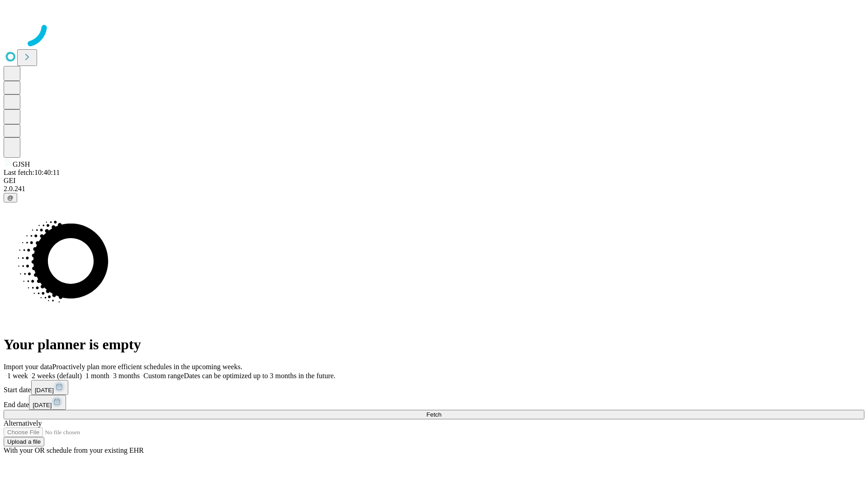 This screenshot has height=488, width=868. I want to click on span: 1 week, so click(17, 375).